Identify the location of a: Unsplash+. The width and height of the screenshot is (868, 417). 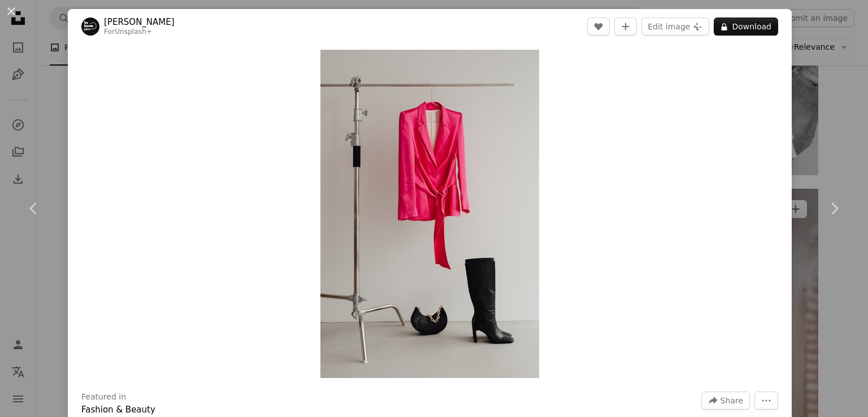
(134, 31).